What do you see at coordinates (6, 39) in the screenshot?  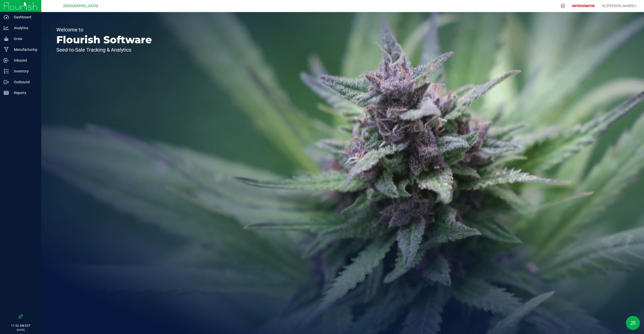 I see `inline-svg: Grow` at bounding box center [6, 39].